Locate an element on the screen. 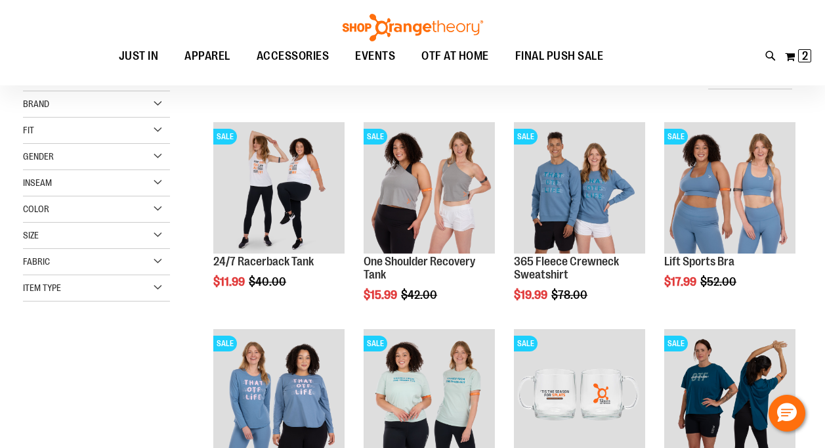 This screenshot has height=448, width=825. button: Hello, have a question? Let’s chat. is located at coordinates (787, 413).